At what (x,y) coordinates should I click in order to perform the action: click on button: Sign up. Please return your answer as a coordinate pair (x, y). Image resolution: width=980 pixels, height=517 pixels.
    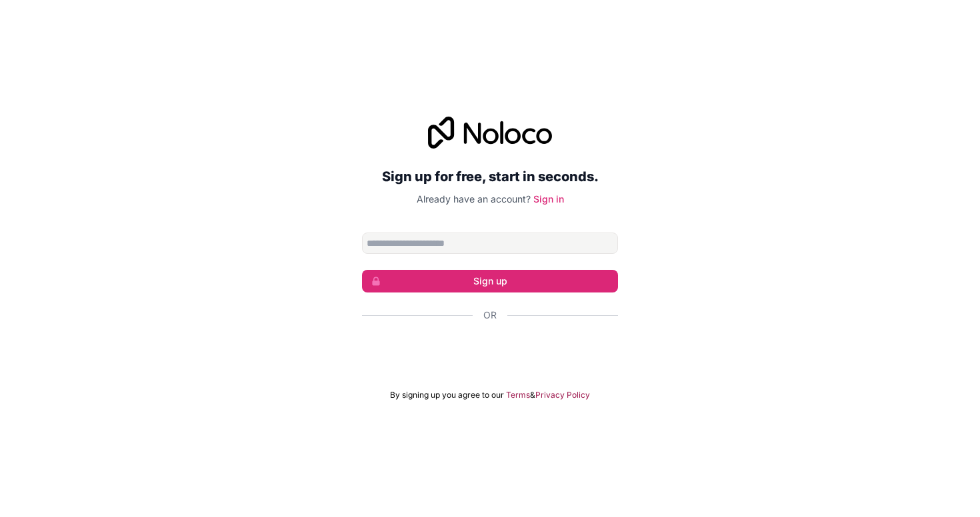
    Looking at the image, I should click on (490, 282).